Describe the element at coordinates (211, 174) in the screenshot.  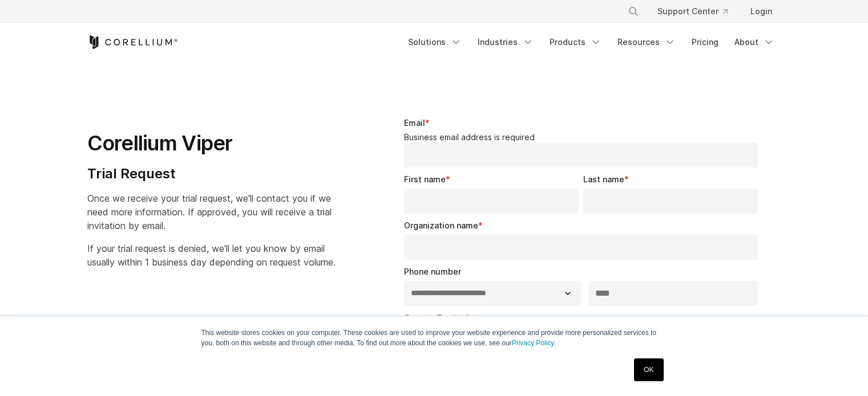
I see `h4: Trial Request` at that location.